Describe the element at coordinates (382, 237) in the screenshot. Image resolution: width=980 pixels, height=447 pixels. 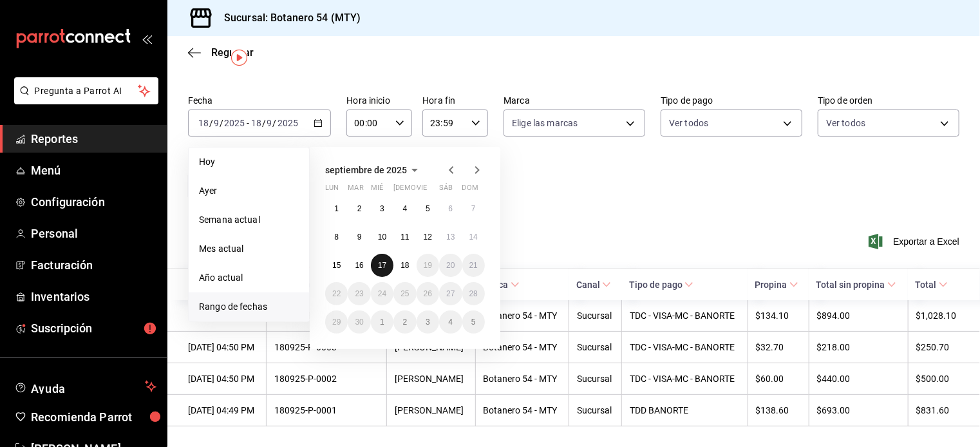
I see `button: 10 de septiembre de 2025` at that location.